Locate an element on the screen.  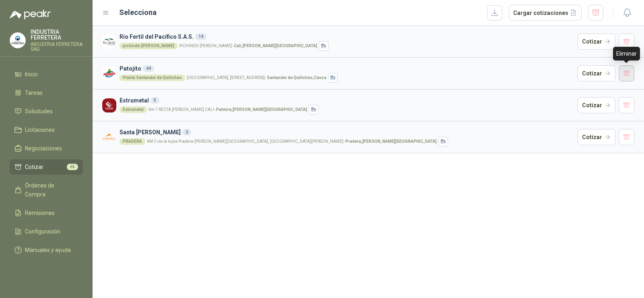
button: Cargar cotizaciones is located at coordinates (545, 13).